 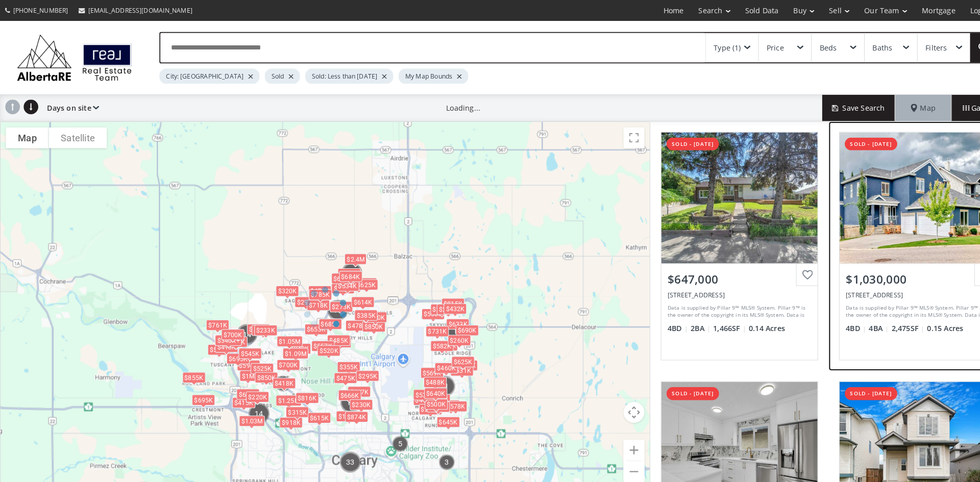 I want to click on div: 35 Cougar Ridge View SW, Calgary, AB T3H 4X3, so click(x=894, y=287).